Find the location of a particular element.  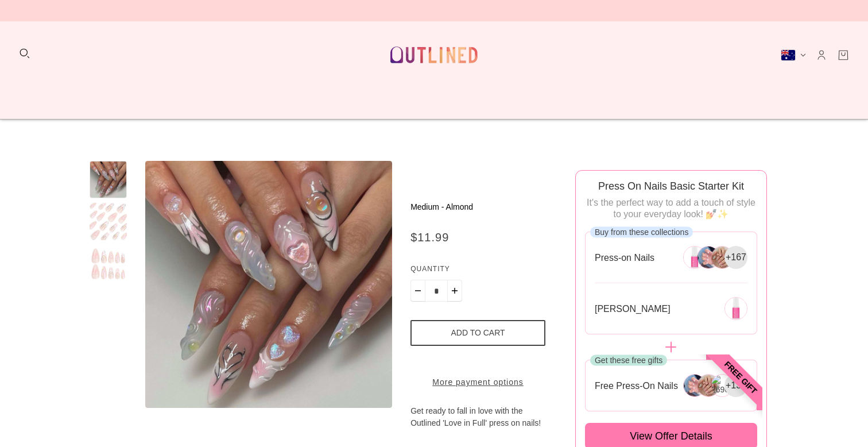

span: + 167 is located at coordinates (736, 257).